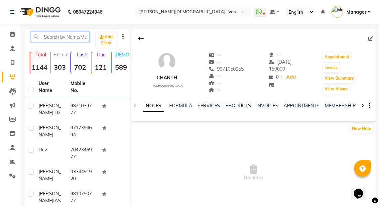  Describe the element at coordinates (141, 39) in the screenshot. I see `div: Back to Client` at that location.